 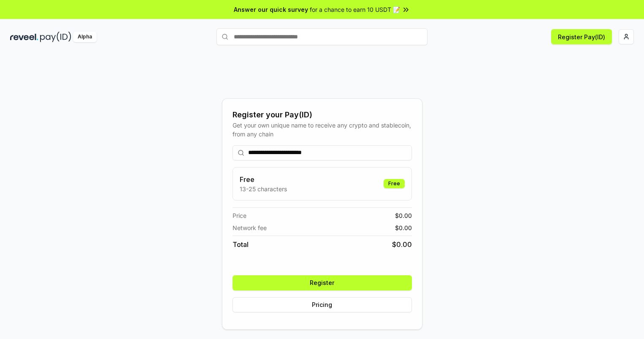 What do you see at coordinates (85, 37) in the screenshot?
I see `div: Alpha` at bounding box center [85, 37].